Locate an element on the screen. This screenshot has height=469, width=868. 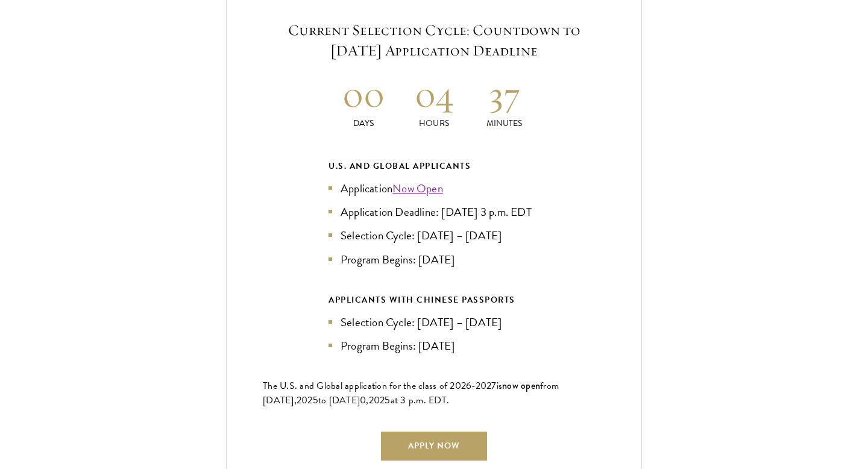
li: Application is located at coordinates (434, 188).